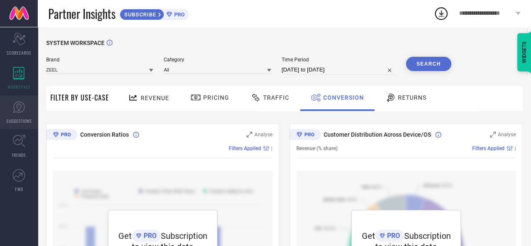  Describe the element at coordinates (82, 13) in the screenshot. I see `span: Partner Insights` at that location.